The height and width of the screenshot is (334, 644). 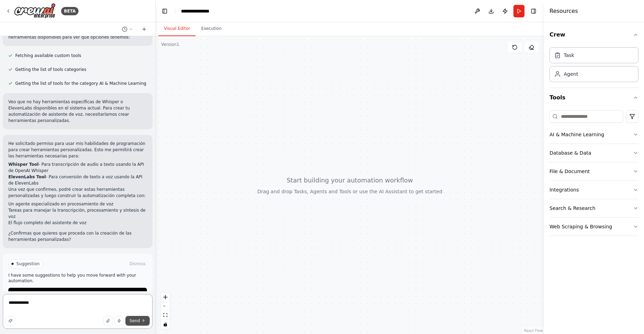 I want to click on button: Upload files, so click(x=108, y=321).